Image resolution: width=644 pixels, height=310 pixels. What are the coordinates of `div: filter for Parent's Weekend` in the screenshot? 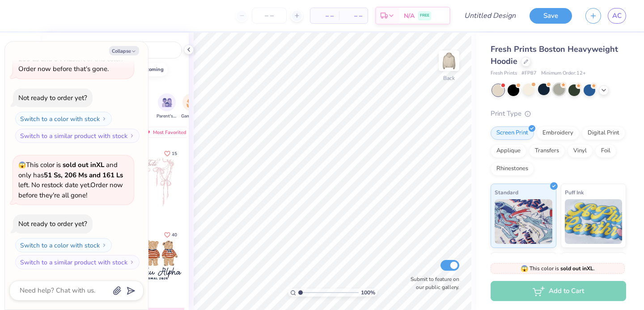 It's located at (167, 106).